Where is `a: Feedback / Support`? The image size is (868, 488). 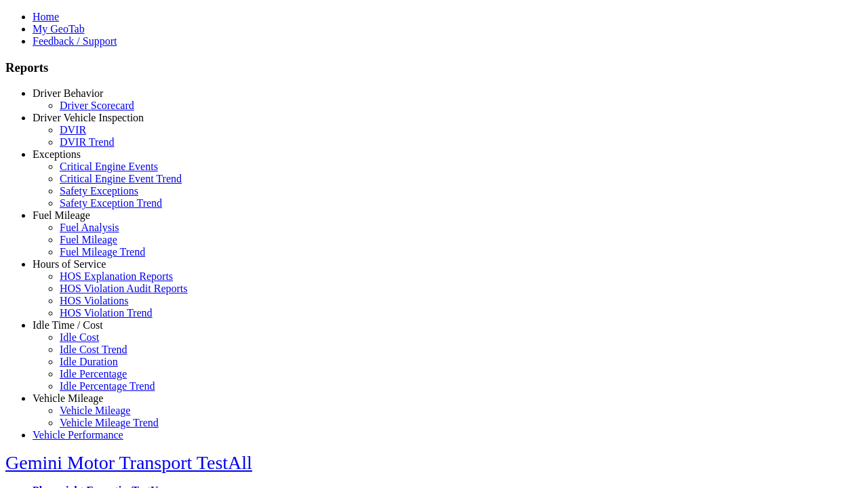 a: Feedback / Support is located at coordinates (75, 41).